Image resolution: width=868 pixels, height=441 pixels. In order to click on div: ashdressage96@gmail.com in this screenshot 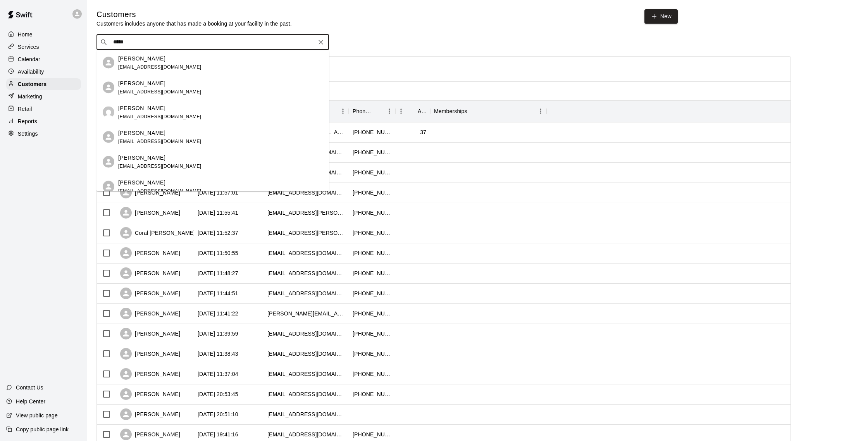, I will do `click(306, 354)`.